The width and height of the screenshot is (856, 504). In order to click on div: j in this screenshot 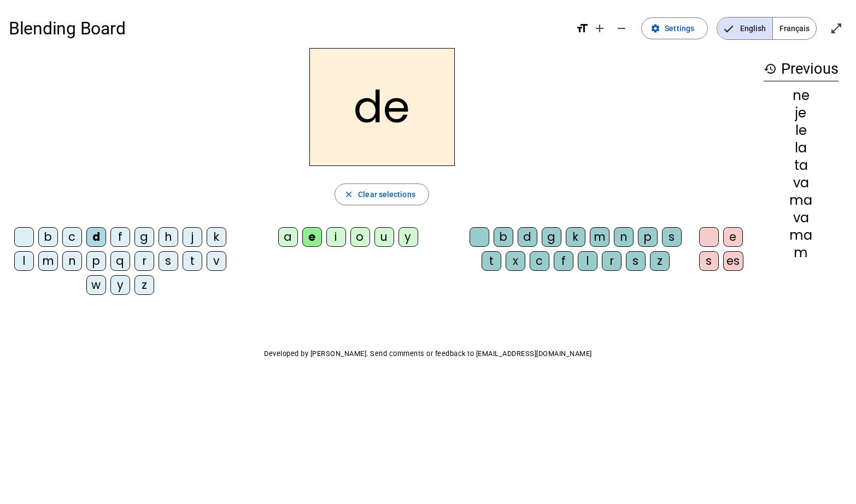, I will do `click(193, 238)`.